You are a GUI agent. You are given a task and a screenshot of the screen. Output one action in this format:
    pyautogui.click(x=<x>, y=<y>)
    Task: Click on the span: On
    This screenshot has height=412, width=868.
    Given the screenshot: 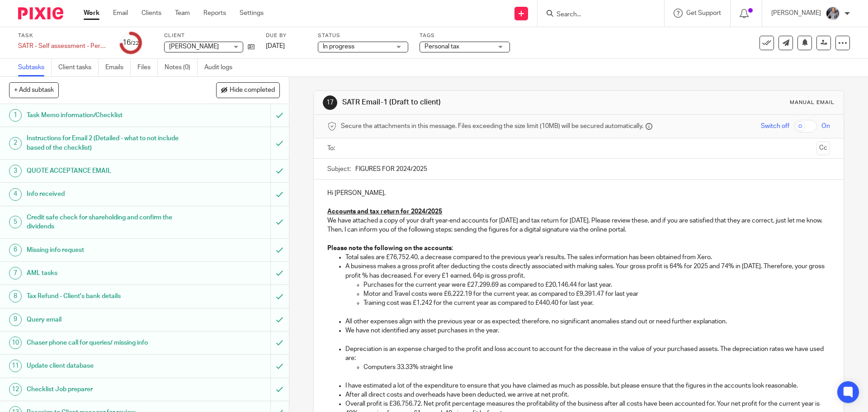 What is the action you would take?
    pyautogui.click(x=825, y=126)
    